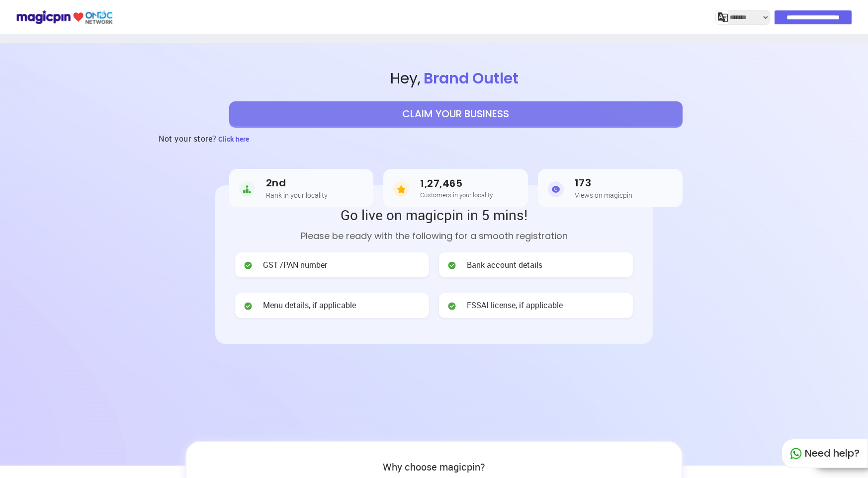 This screenshot has width=868, height=478. Describe the element at coordinates (514, 306) in the screenshot. I see `span: FSSAI license, if applicable` at that location.